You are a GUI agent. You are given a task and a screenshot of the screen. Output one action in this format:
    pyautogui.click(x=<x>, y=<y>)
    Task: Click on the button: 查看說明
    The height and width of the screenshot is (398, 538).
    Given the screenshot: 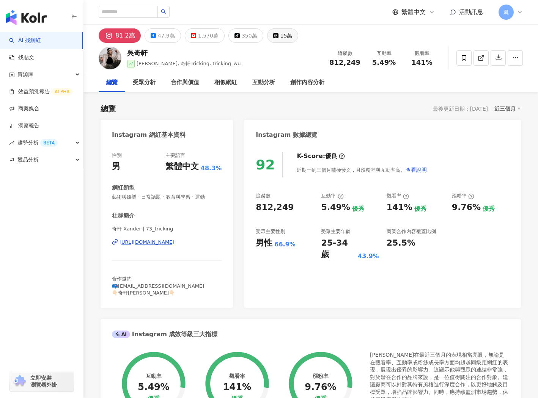 What is the action you would take?
    pyautogui.click(x=416, y=170)
    